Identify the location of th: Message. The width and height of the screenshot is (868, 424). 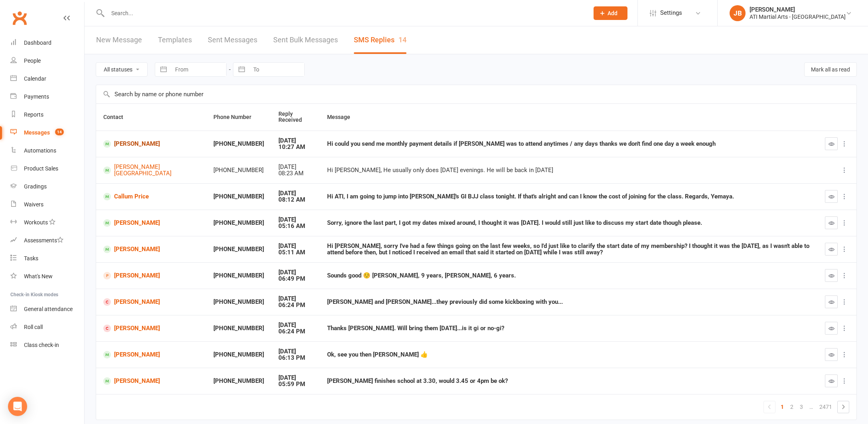
(569, 117).